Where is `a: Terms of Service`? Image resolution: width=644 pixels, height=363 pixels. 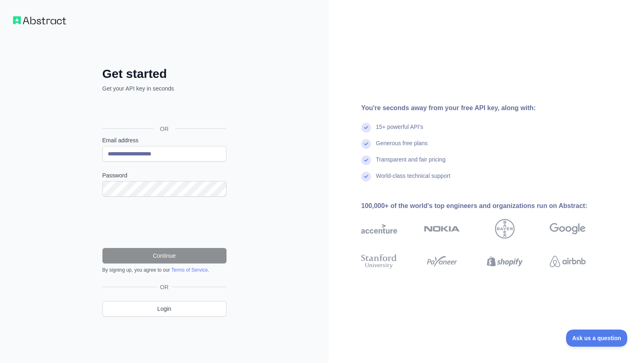
a: Terms of Service is located at coordinates (189, 270).